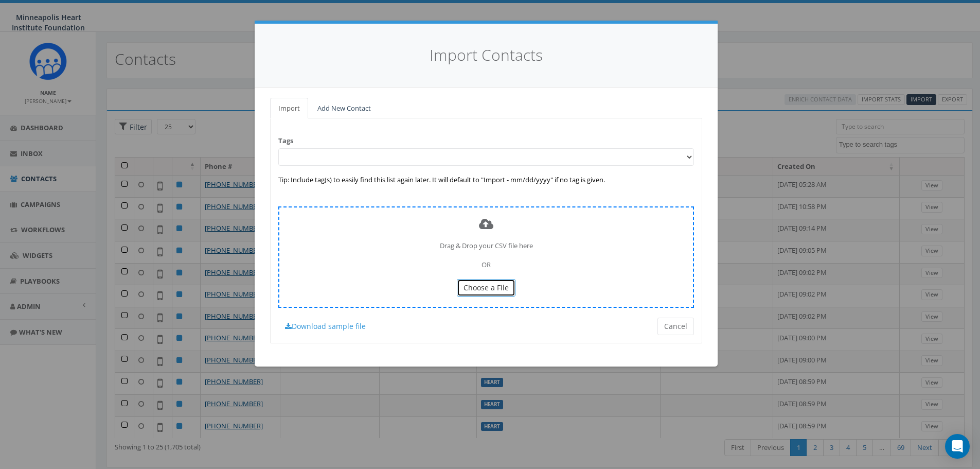 The image size is (980, 469). What do you see at coordinates (486, 264) in the screenshot?
I see `span: OR` at bounding box center [486, 264].